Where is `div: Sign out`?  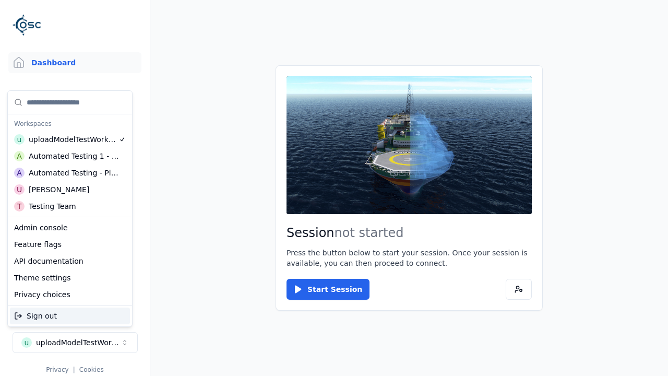 div: Sign out is located at coordinates (70, 316).